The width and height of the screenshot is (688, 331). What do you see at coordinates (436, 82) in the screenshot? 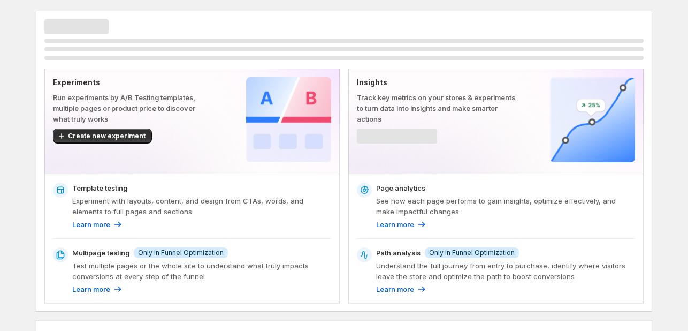
I see `p: Insights` at bounding box center [436, 82].